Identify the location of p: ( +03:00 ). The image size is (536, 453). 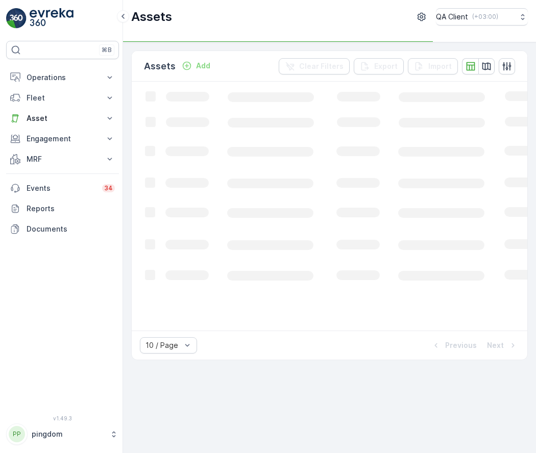
(485, 17).